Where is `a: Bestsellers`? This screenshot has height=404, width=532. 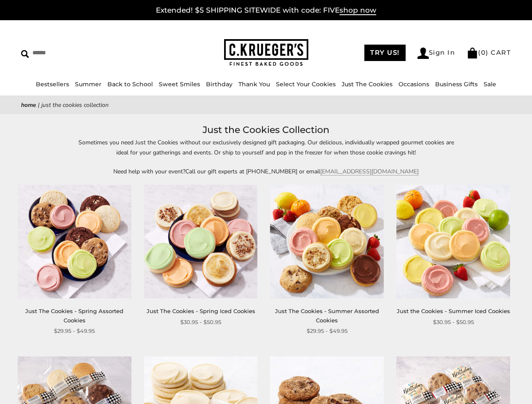 a: Bestsellers is located at coordinates (52, 84).